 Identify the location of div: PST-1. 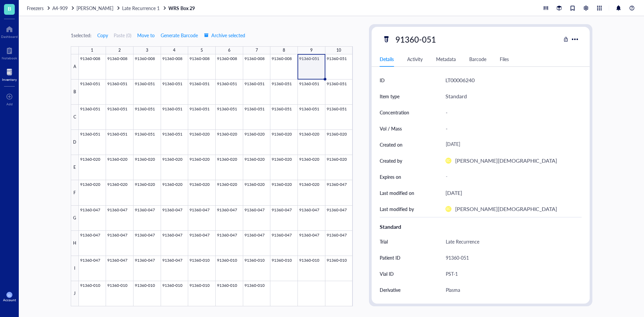
(511, 274).